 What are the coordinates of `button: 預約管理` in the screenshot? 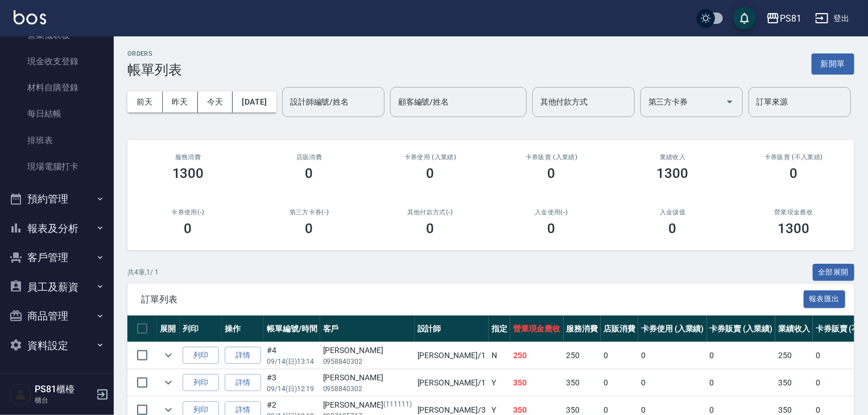 It's located at (57, 199).